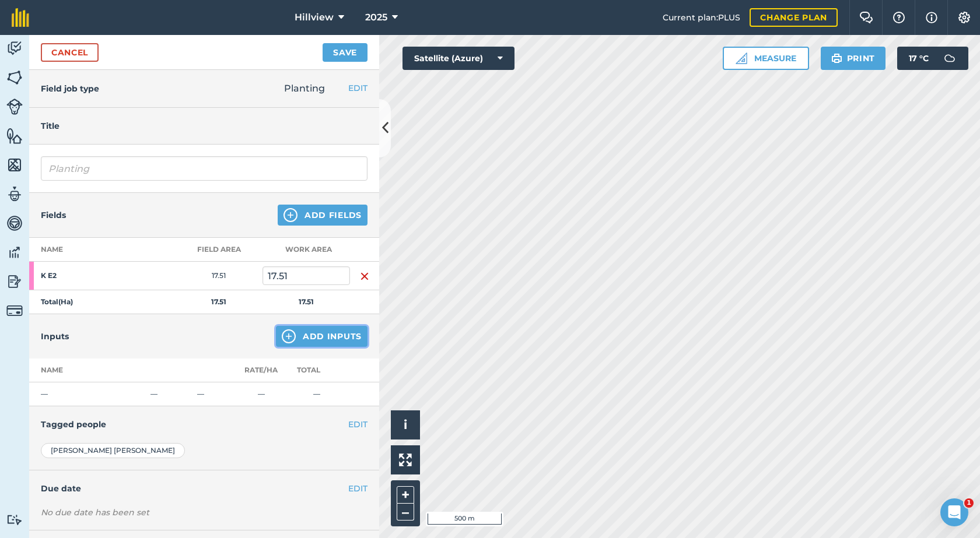 Image resolution: width=980 pixels, height=538 pixels. Describe the element at coordinates (70, 52) in the screenshot. I see `a: Cancel` at that location.